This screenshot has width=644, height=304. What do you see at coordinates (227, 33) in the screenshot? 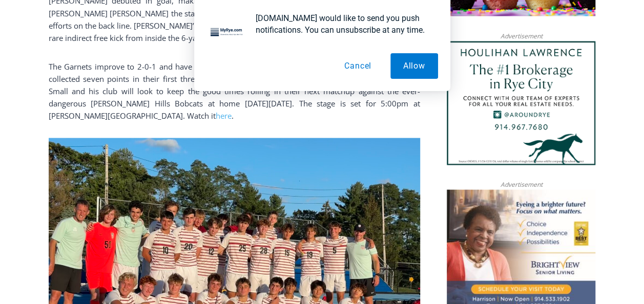
I see `img: notification icon` at bounding box center [227, 33].